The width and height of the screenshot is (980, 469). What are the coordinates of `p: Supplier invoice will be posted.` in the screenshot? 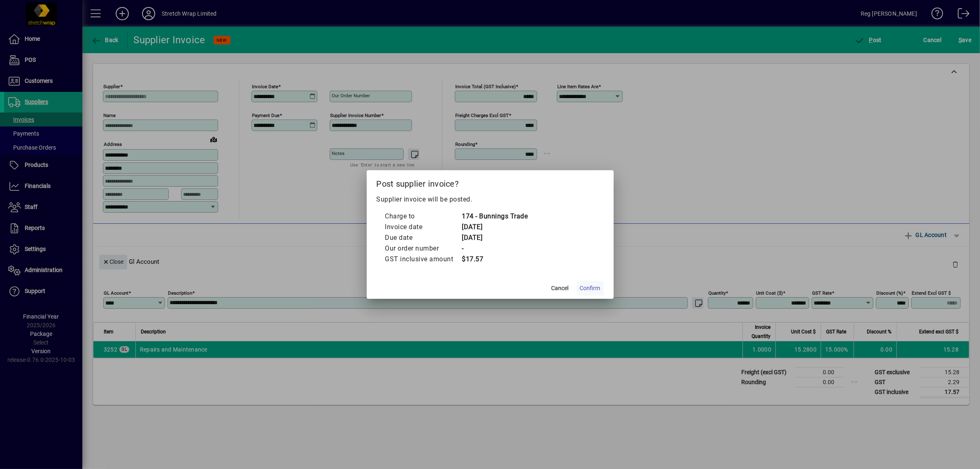 It's located at (490, 200).